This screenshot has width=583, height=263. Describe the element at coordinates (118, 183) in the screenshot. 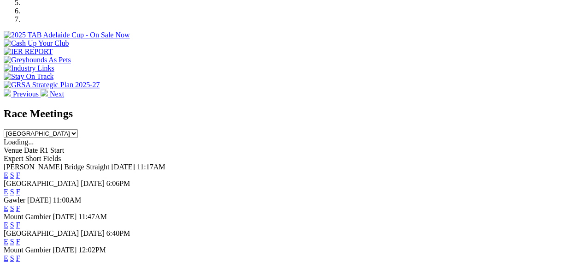

I see `span: 6:06PM` at that location.